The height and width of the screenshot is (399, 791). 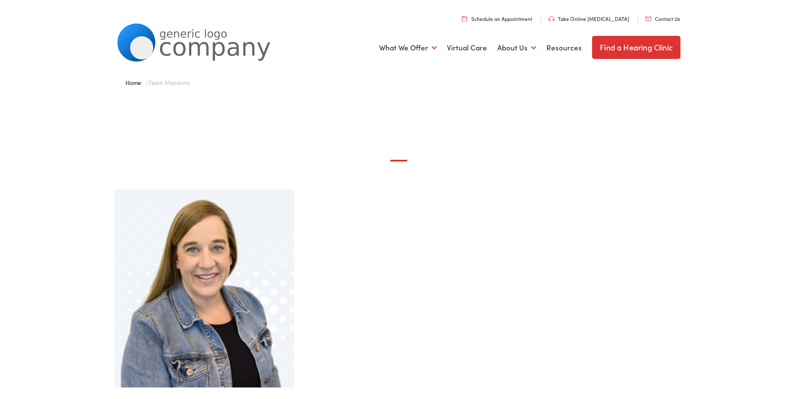 What do you see at coordinates (636, 46) in the screenshot?
I see `a: Find a Hearing Clinic` at bounding box center [636, 46].